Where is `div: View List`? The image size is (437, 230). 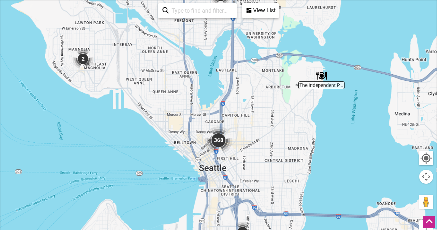 div: View List is located at coordinates (261, 11).